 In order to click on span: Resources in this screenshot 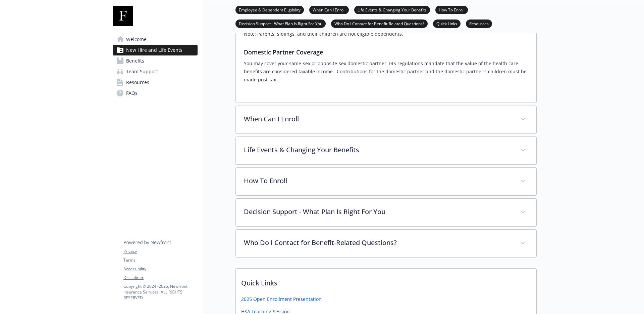, I will do `click(137, 82)`.